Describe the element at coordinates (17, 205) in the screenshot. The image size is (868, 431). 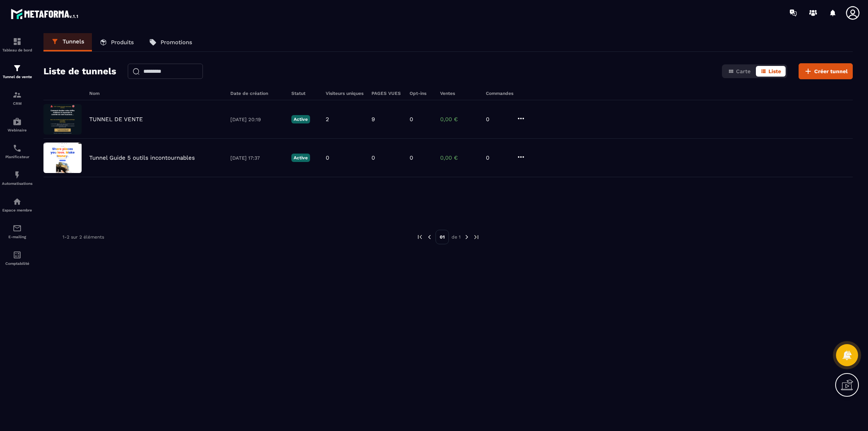
I see `a: automationsautomationsEspace membre` at that location.